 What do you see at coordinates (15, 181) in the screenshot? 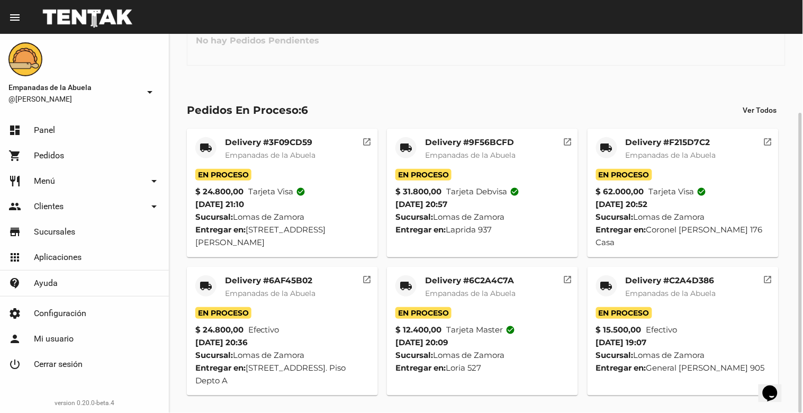
I see `mat-icon: restaurant` at bounding box center [15, 181].